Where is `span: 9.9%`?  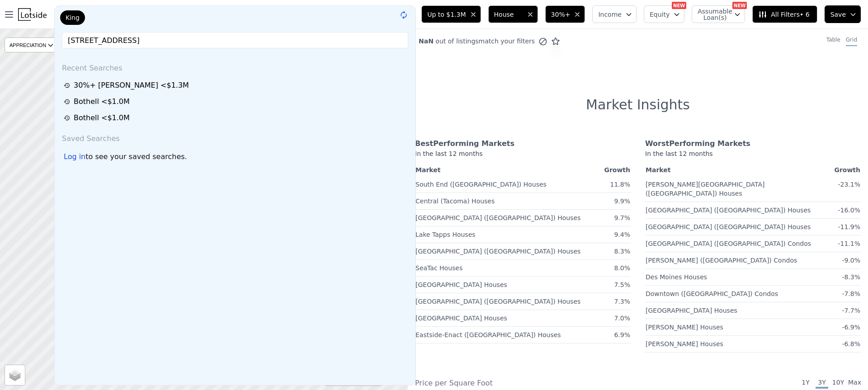
span: 9.9% is located at coordinates (622, 201).